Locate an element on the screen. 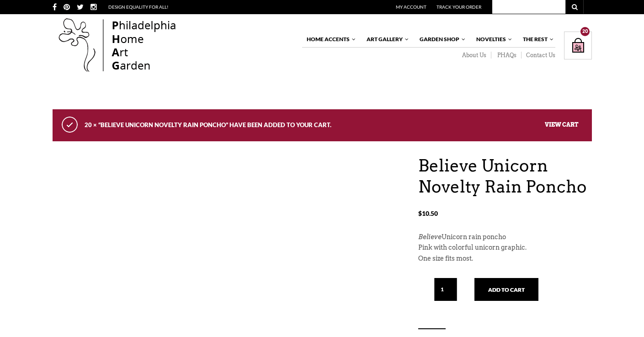 The width and height of the screenshot is (644, 337). input: Qty is located at coordinates (446, 289).